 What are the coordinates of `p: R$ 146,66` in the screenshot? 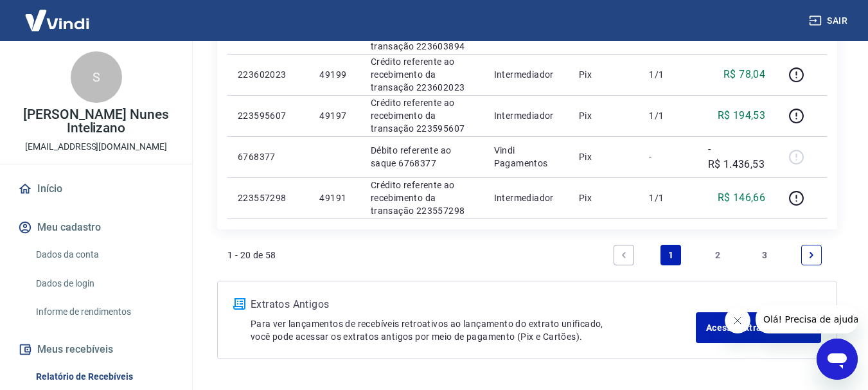 It's located at (741, 198).